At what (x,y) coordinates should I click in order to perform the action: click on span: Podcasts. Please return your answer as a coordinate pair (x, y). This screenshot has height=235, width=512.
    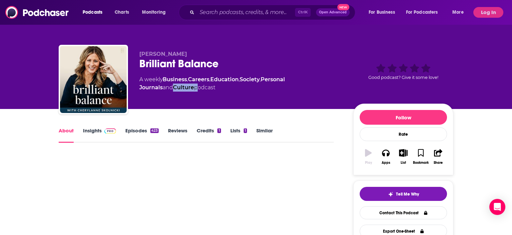
    Looking at the image, I should click on (92, 12).